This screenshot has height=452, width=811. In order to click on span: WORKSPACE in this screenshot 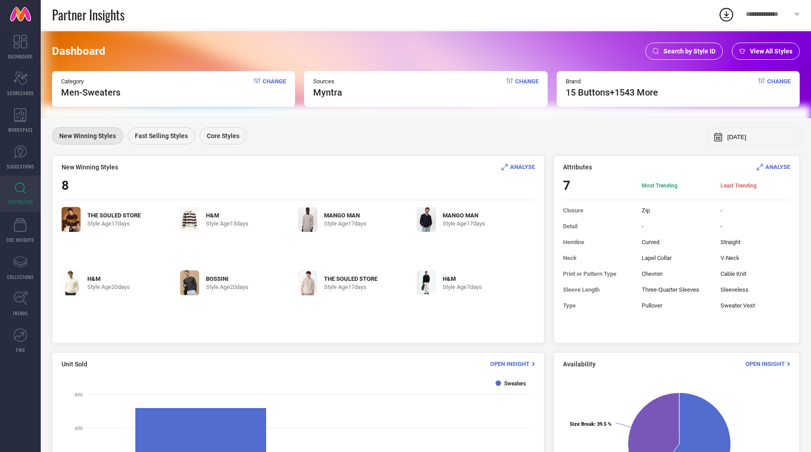, I will do `click(20, 130)`.